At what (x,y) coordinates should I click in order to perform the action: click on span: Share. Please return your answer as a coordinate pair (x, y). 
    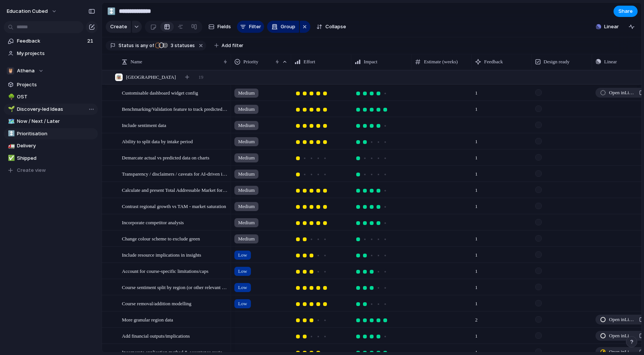
    Looking at the image, I should click on (626, 11).